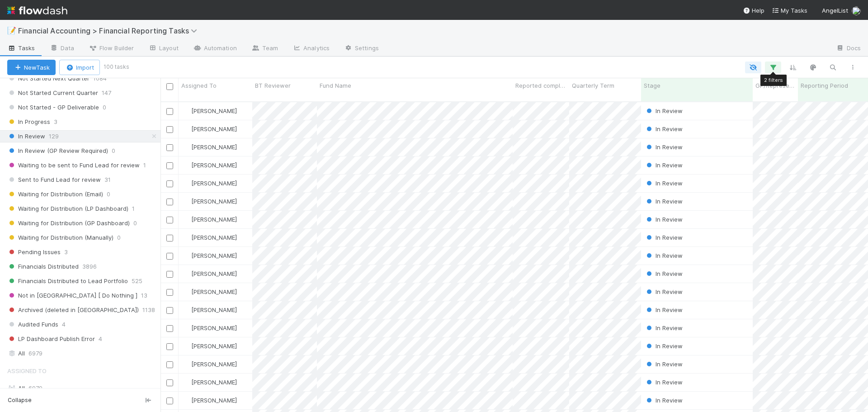 The image size is (868, 412). I want to click on span: 147, so click(106, 93).